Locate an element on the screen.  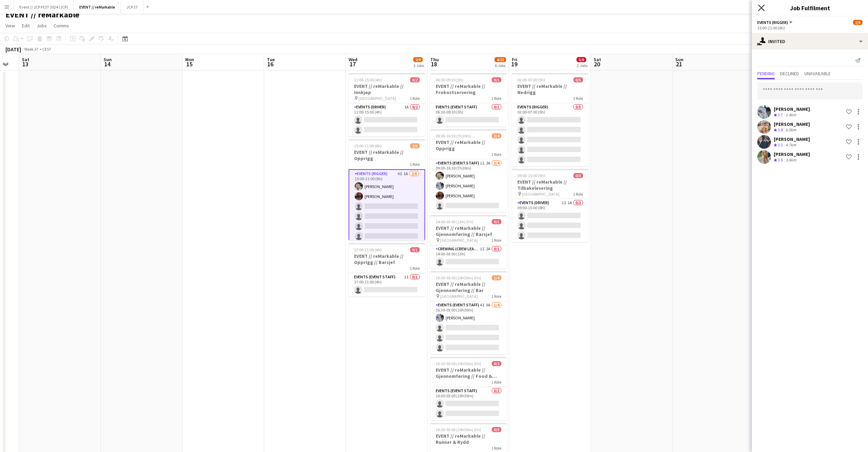
span: Edit is located at coordinates (26, 26).